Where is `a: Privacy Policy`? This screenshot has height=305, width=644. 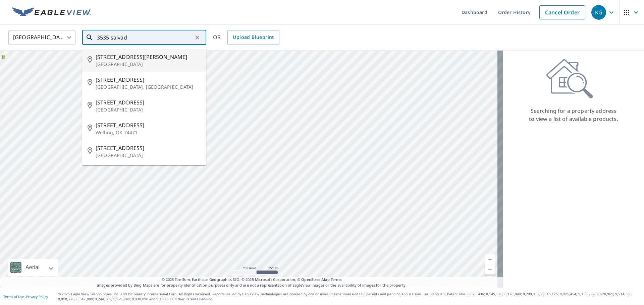
a: Privacy Policy is located at coordinates (37, 296).